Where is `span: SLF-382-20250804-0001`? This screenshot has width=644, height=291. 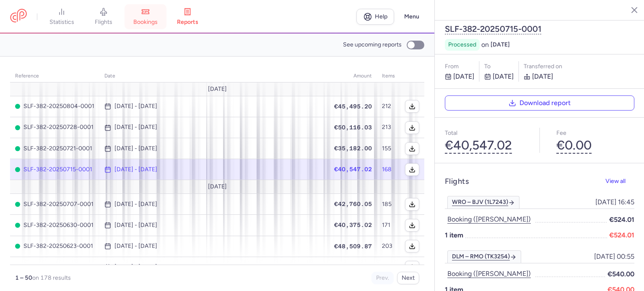
span: SLF-382-20250804-0001 is located at coordinates (54, 107).